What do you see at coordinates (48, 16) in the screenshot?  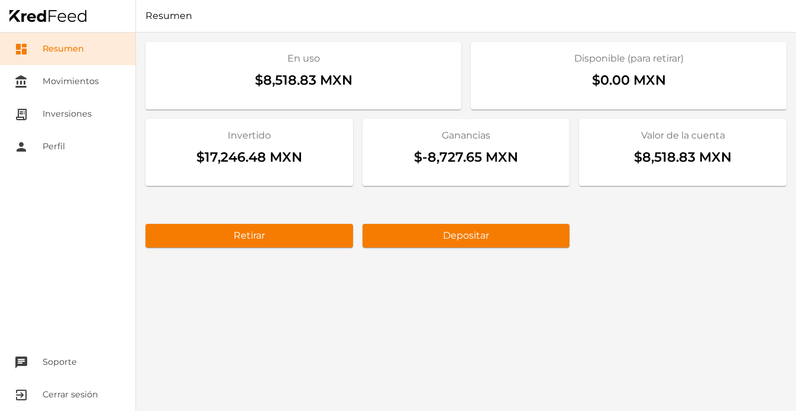 I see `img: Home` at bounding box center [48, 16].